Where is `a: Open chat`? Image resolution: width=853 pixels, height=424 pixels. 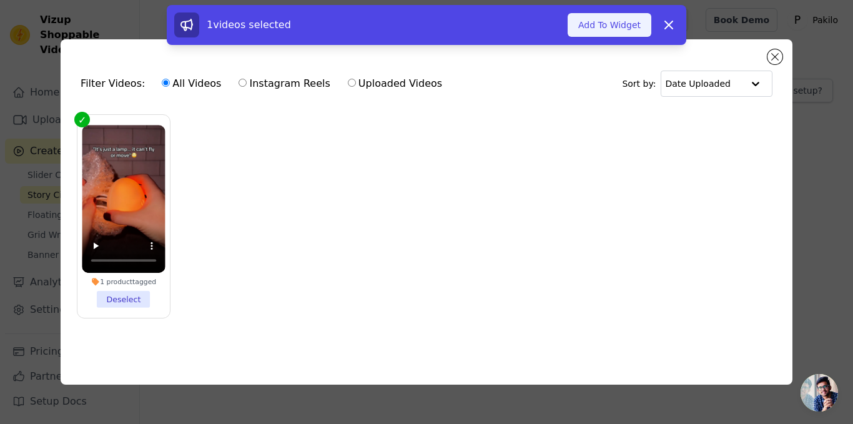 a: Open chat is located at coordinates (819, 393).